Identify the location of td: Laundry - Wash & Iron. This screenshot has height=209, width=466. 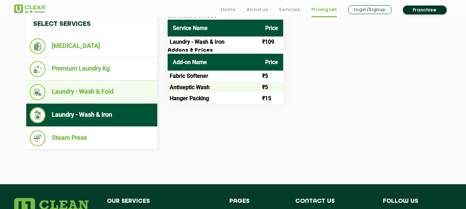
(214, 42).